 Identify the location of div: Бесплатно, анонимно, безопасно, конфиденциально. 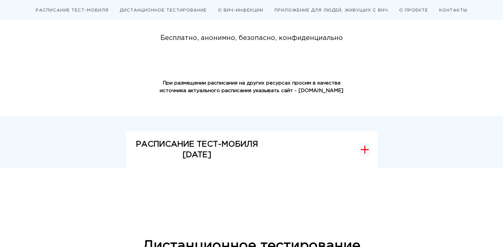
(252, 38).